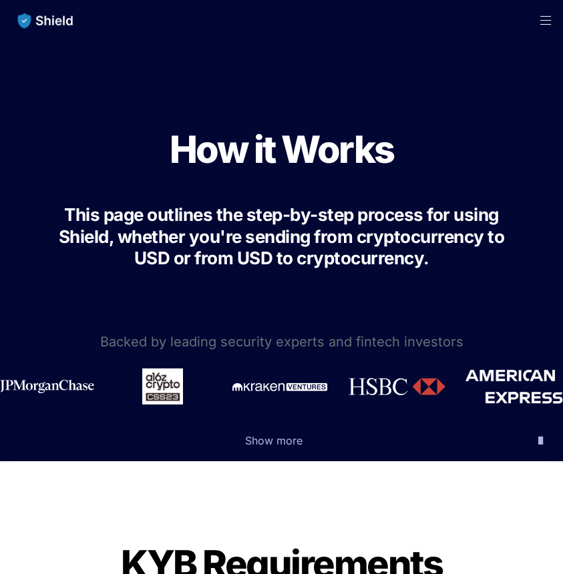 The image size is (563, 574). Describe the element at coordinates (282, 149) in the screenshot. I see `span: How it Works` at that location.